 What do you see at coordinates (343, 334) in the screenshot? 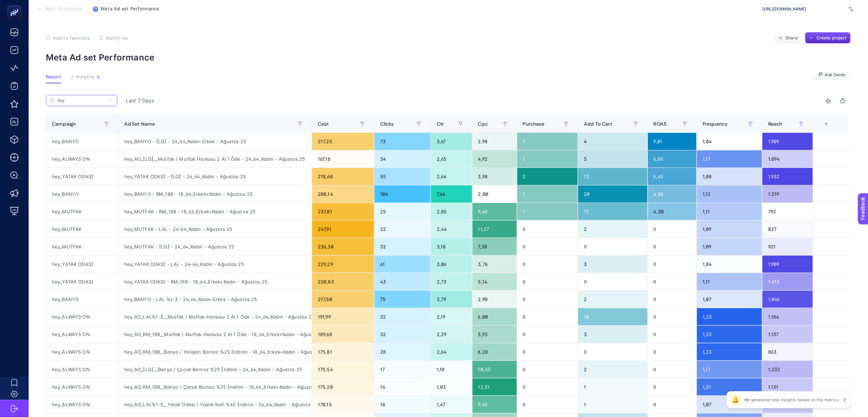
I see `div: 189,68` at bounding box center [343, 334].